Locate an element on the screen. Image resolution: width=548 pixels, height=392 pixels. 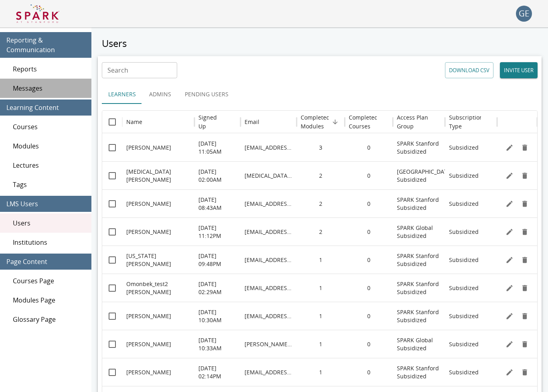
span: Users is located at coordinates (49, 223).